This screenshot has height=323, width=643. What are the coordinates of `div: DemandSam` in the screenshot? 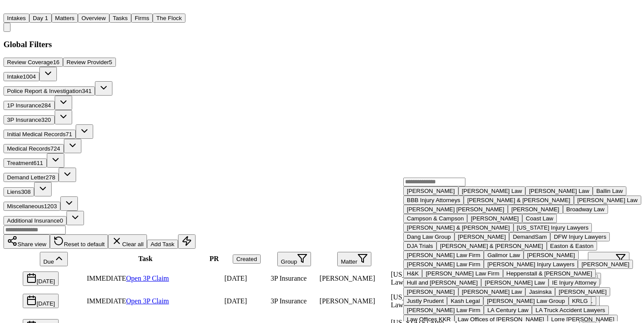 It's located at (529, 237).